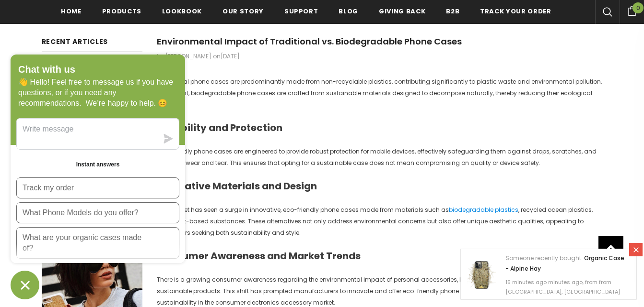 This screenshot has width=644, height=307. What do you see at coordinates (243, 11) in the screenshot?
I see `span: Our Story` at bounding box center [243, 11].